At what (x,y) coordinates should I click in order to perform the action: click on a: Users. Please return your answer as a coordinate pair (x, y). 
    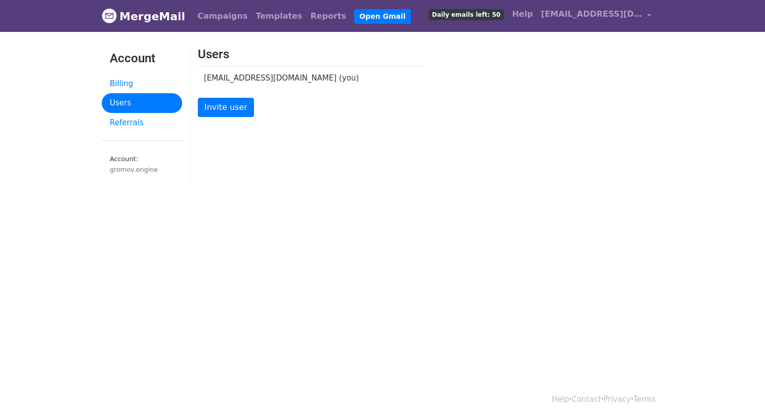
    Looking at the image, I should click on (142, 103).